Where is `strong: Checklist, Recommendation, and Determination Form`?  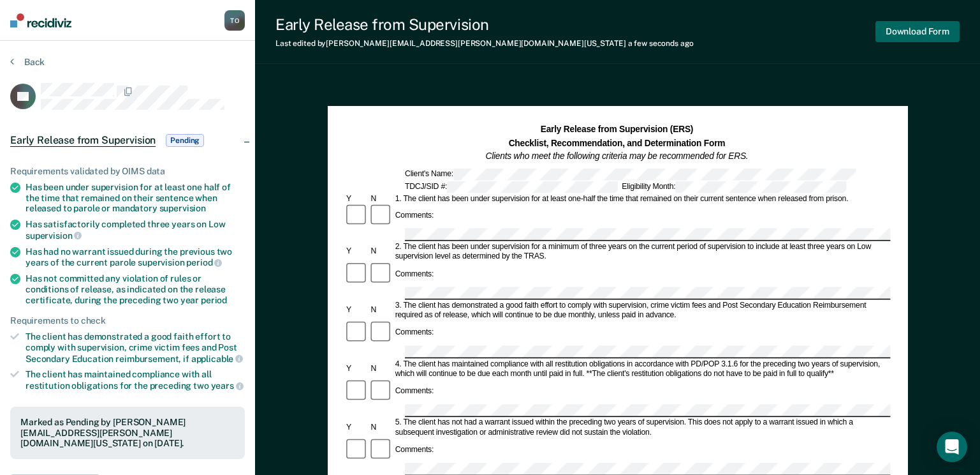 strong: Checklist, Recommendation, and Determination Form is located at coordinates (616, 142).